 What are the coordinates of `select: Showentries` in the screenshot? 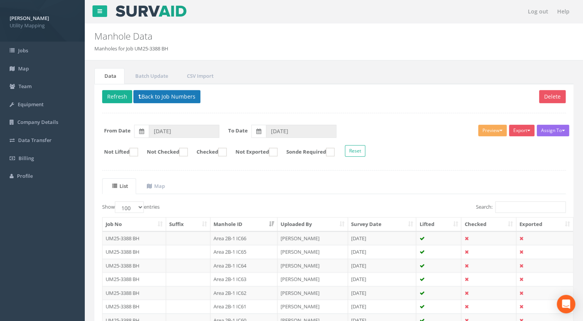 It's located at (129, 207).